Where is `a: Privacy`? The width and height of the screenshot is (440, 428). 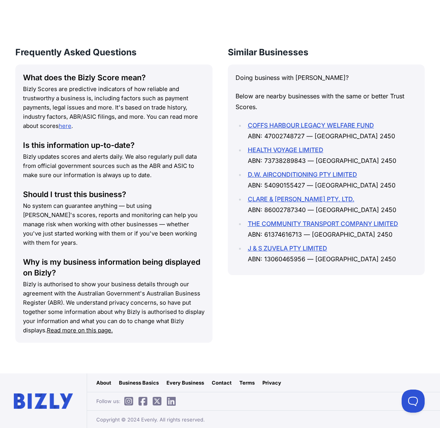
a: Privacy is located at coordinates (272, 382).